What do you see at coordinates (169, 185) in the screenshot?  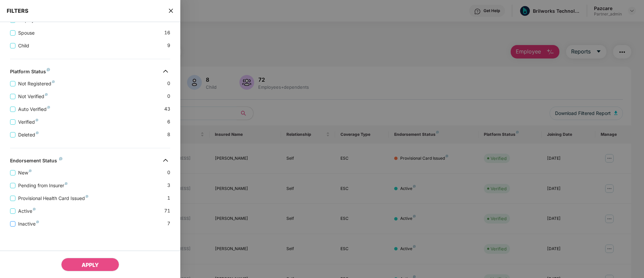 I see `span: 3` at bounding box center [169, 185].